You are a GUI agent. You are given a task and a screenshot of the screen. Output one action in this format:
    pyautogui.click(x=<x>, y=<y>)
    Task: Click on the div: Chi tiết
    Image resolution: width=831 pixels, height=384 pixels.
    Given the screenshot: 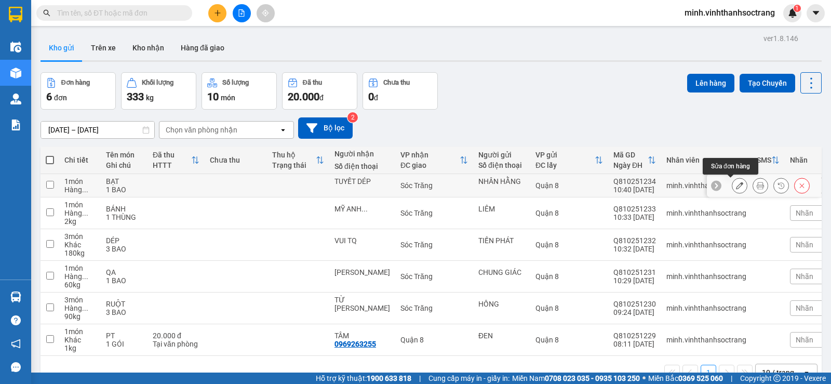 What is the action you would take?
    pyautogui.click(x=80, y=160)
    